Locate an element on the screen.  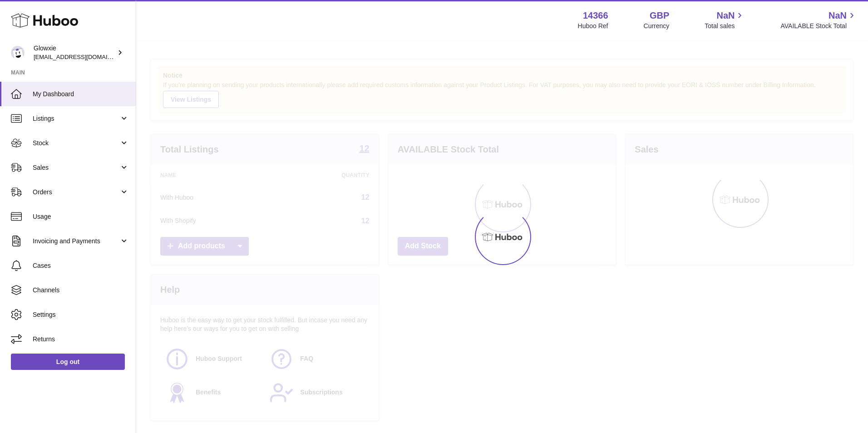
div: Huboo Ref is located at coordinates (593, 26).